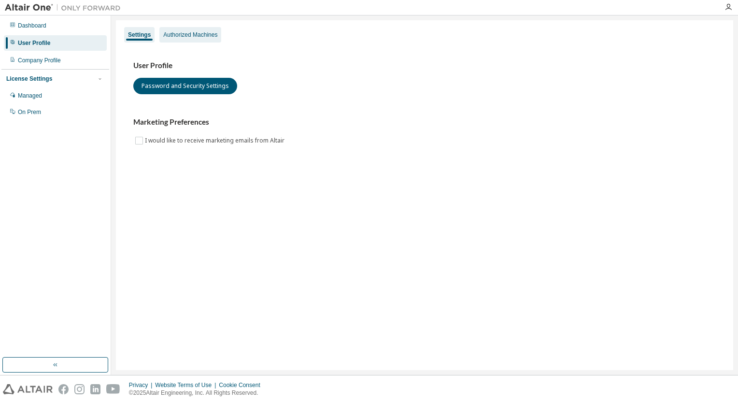 This screenshot has width=738, height=403. Describe the element at coordinates (79, 389) in the screenshot. I see `img: instagram.svg` at that location.